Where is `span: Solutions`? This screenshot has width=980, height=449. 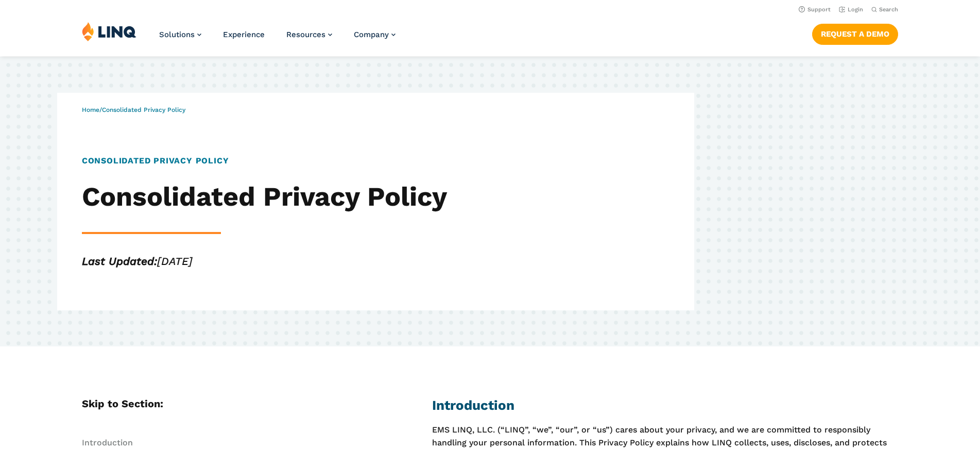
span: Solutions is located at coordinates (177, 35).